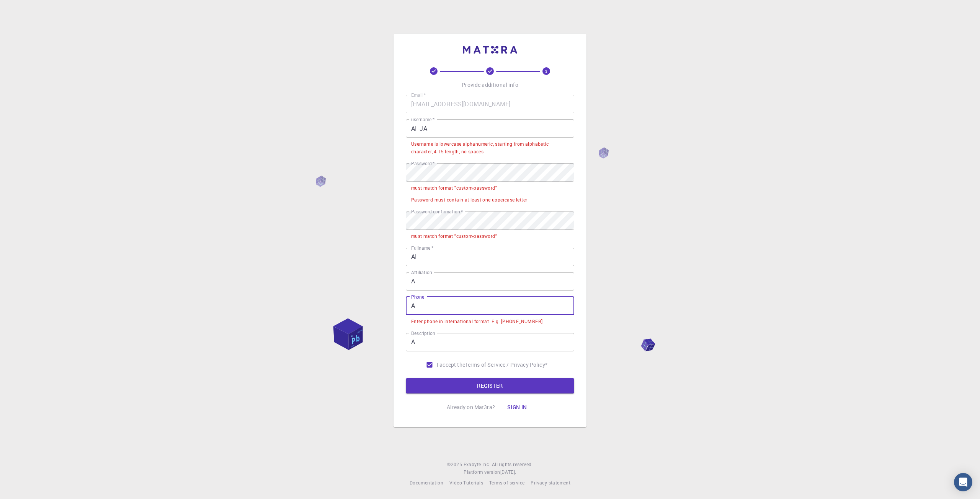  I want to click on div: Open Intercom Messenger, so click(963, 482).